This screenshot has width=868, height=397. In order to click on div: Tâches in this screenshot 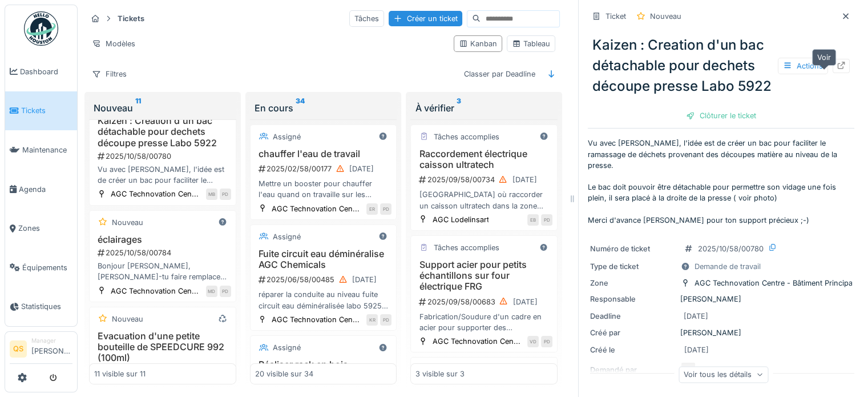, I will do `click(366, 18)`.